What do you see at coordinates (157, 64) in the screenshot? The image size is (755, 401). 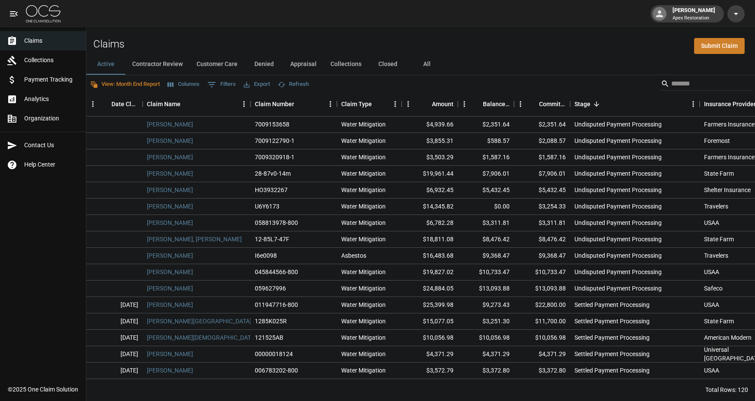 I see `button: Contractor Review` at bounding box center [157, 64].